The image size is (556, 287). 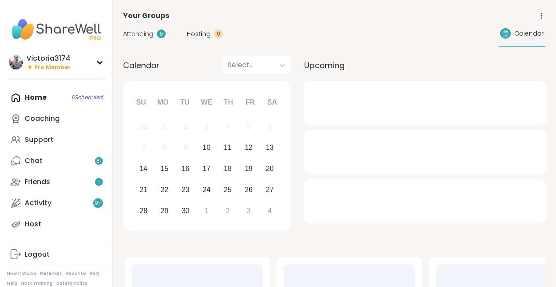 What do you see at coordinates (164, 148) in the screenshot?
I see `div: Not available Monday, September 8th, 2025` at bounding box center [164, 148].